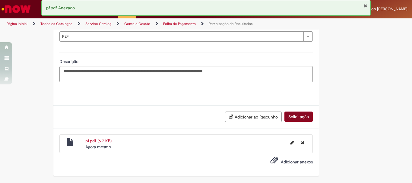 This screenshot has width=412, height=183. Describe the element at coordinates (302, 143) in the screenshot. I see `button: Excluir pf.pdf` at that location.